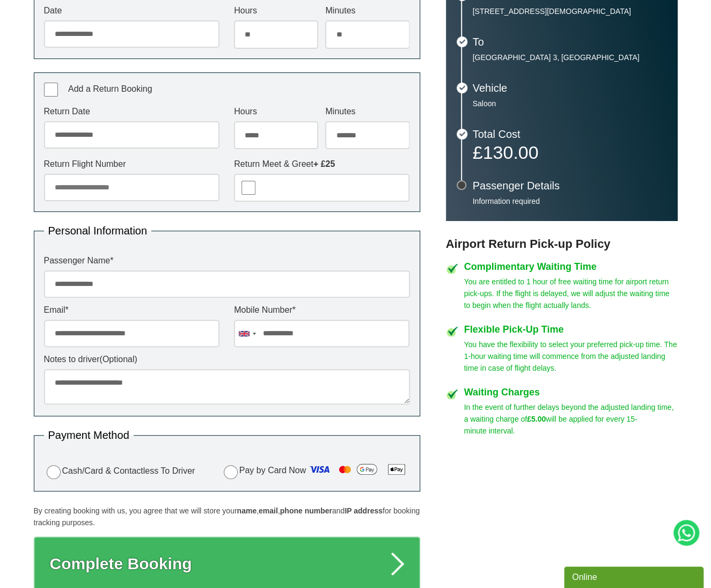 This screenshot has width=711, height=588. What do you see at coordinates (118, 359) in the screenshot?
I see `span: (Optional)` at bounding box center [118, 359].